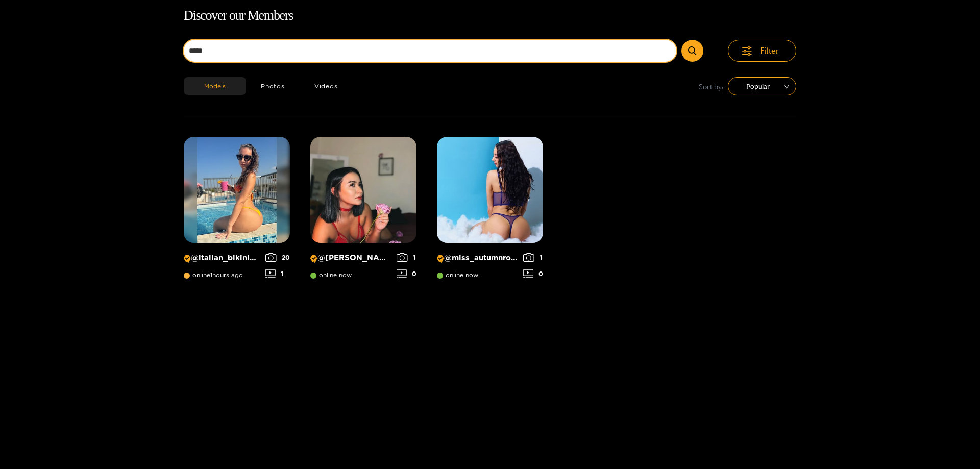  What do you see at coordinates (213, 275) in the screenshot?
I see `span: online 1 hours ago` at bounding box center [213, 275].